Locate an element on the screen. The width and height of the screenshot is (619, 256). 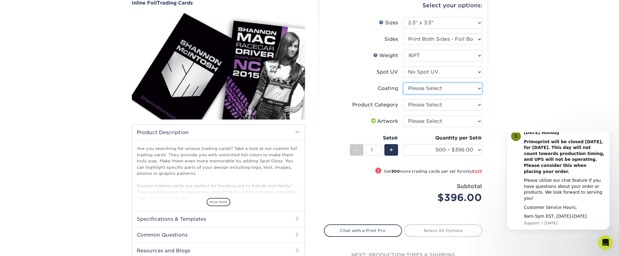
a: Select All Options is located at coordinates (444, 230).